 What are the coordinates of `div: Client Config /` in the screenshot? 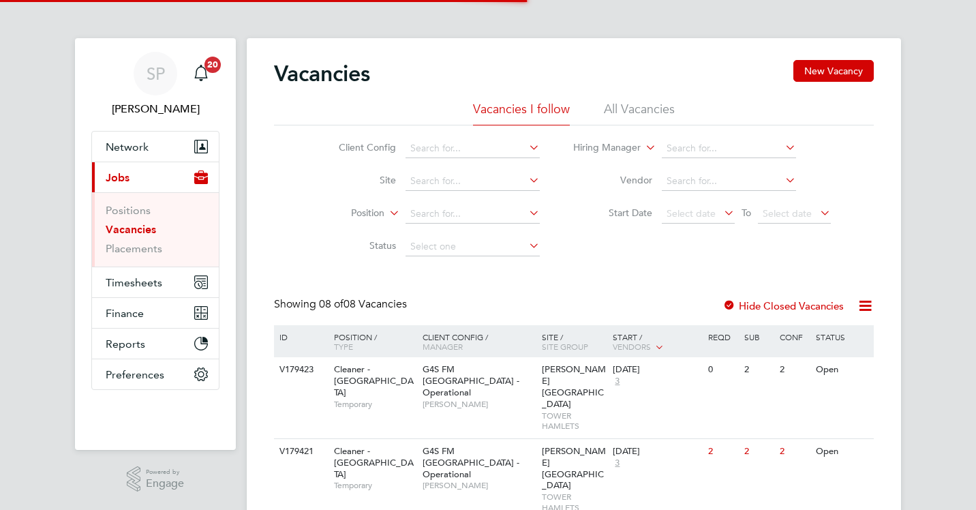 It's located at (478, 341).